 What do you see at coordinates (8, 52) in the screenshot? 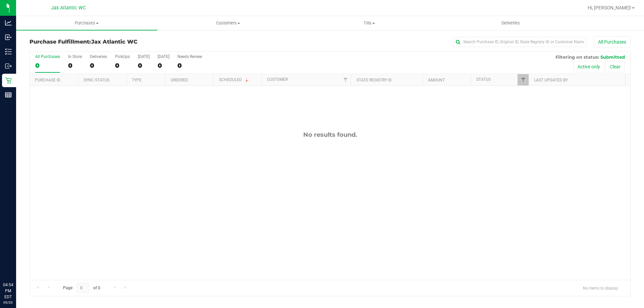
I see `inline-svg: Inventory` at bounding box center [8, 52].